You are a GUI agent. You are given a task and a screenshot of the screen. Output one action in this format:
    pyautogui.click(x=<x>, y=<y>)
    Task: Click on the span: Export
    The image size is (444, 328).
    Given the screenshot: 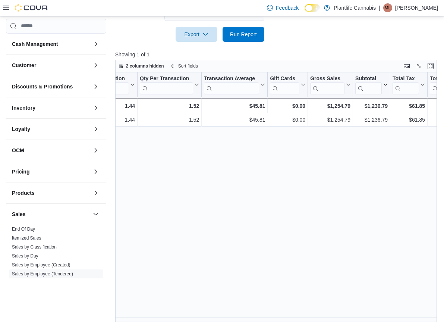 What is the action you would take?
    pyautogui.click(x=196, y=34)
    